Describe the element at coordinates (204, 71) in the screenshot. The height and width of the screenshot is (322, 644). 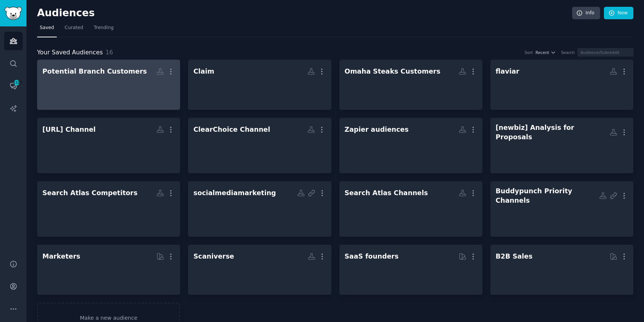
I see `div: Claim` at that location.